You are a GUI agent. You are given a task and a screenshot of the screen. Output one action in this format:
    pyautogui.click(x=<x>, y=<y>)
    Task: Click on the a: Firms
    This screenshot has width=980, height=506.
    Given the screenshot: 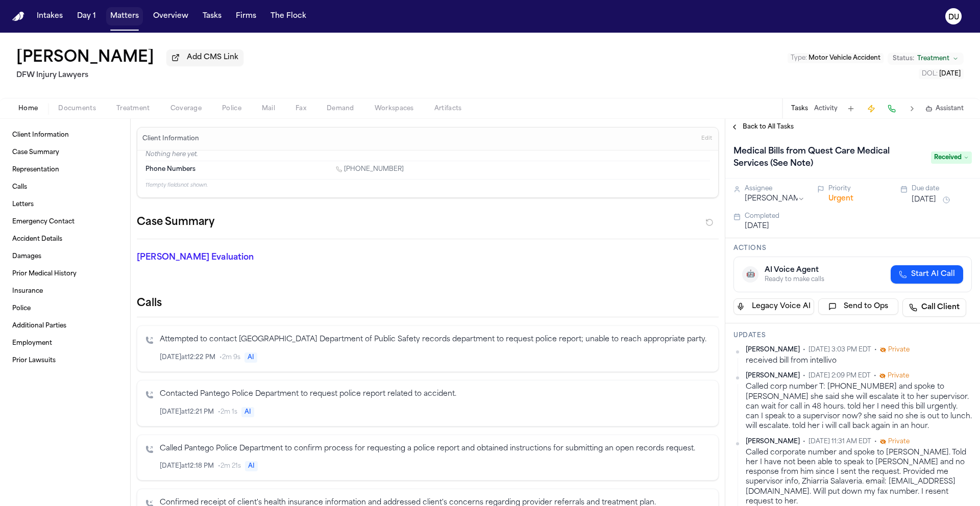 What is the action you would take?
    pyautogui.click(x=246, y=16)
    